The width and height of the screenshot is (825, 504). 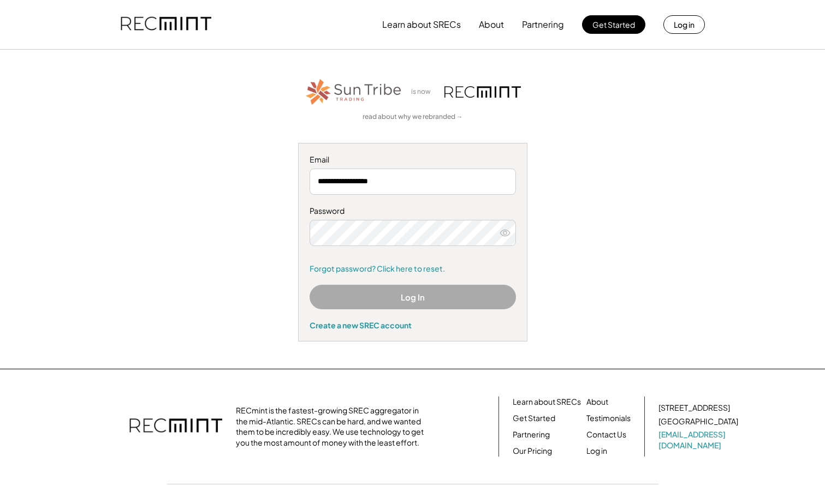 What do you see at coordinates (491, 25) in the screenshot?
I see `button: About` at bounding box center [491, 25].